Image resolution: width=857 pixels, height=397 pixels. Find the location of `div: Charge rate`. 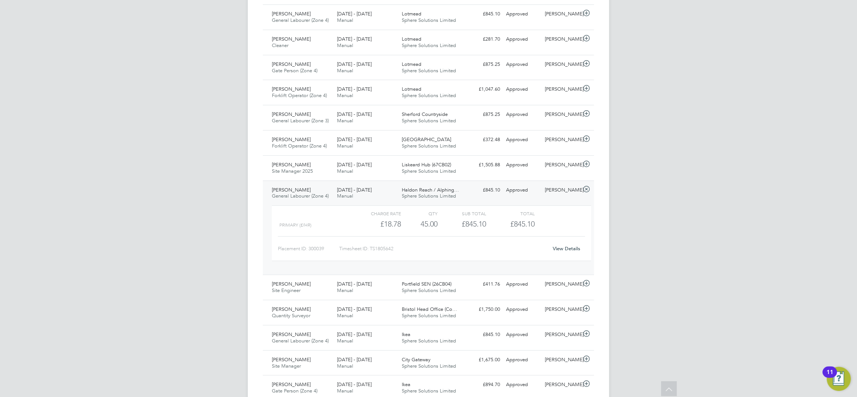

div: Charge rate is located at coordinates (377, 214).